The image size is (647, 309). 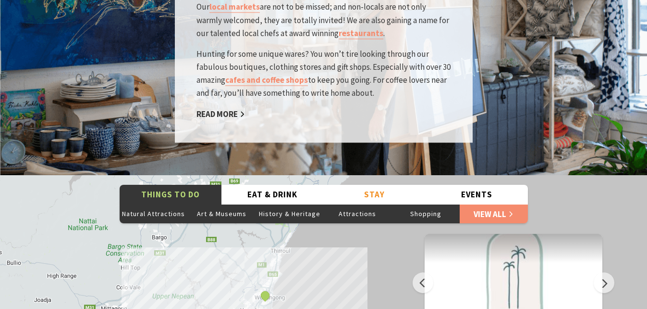 What do you see at coordinates (375, 194) in the screenshot?
I see `button: Stay` at bounding box center [375, 194].